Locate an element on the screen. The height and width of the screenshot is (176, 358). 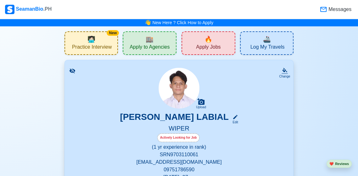
span: interview is located at coordinates (91, 39).